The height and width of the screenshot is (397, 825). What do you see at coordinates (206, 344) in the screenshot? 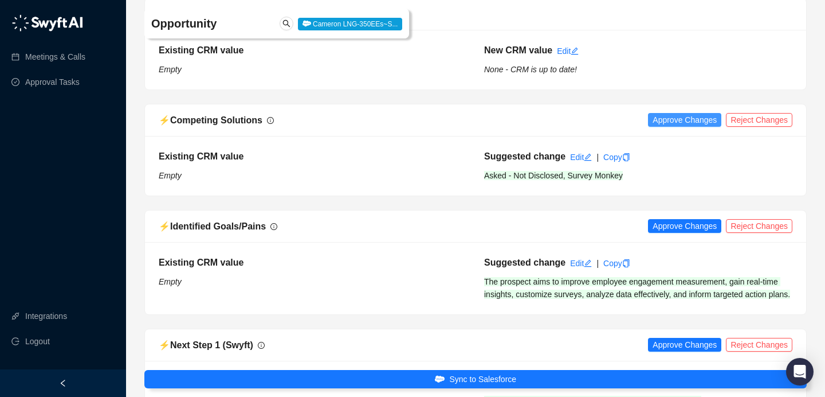
I see `span: ⚡️ Next Step 1 (Swyft)` at bounding box center [206, 344].